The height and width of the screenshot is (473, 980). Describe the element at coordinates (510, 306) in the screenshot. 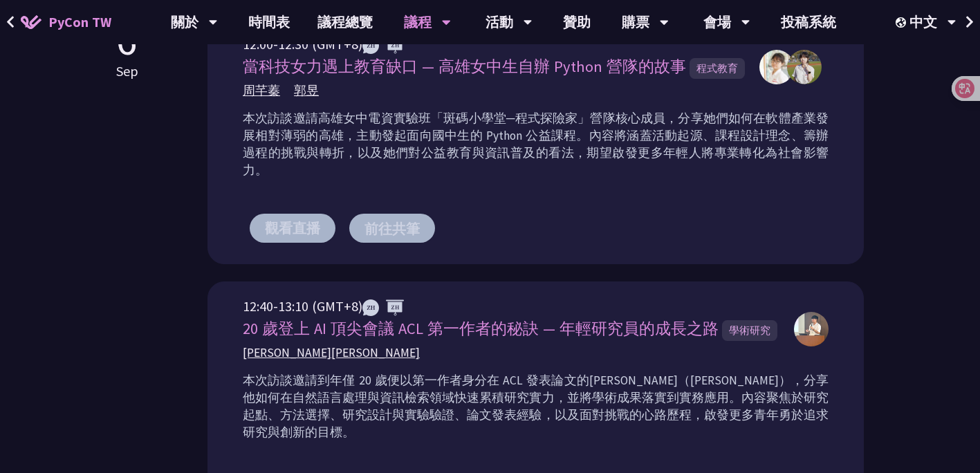

I see `div: 12:40-13:10 (GMT+8)` at that location.